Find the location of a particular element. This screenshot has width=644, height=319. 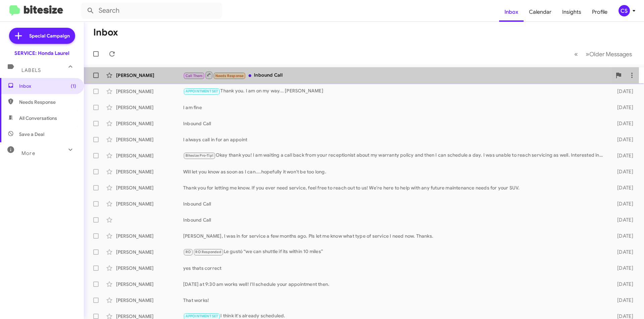

span: Labels is located at coordinates (31, 70).